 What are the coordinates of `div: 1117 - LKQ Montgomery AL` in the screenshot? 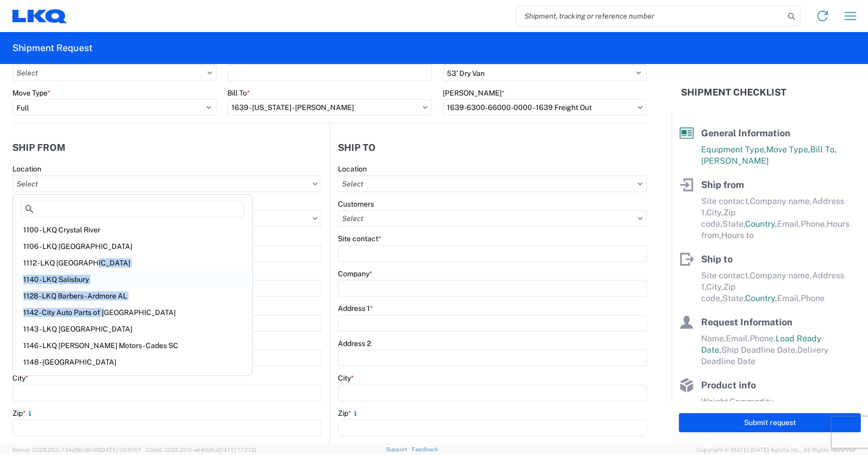 It's located at (132, 378).